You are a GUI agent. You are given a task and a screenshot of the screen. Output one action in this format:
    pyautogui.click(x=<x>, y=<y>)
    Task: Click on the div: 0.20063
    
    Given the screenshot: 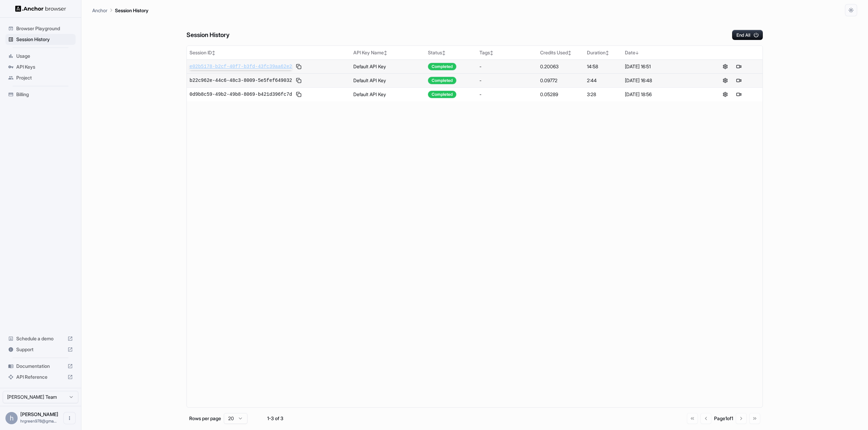 What is the action you would take?
    pyautogui.click(x=561, y=67)
    